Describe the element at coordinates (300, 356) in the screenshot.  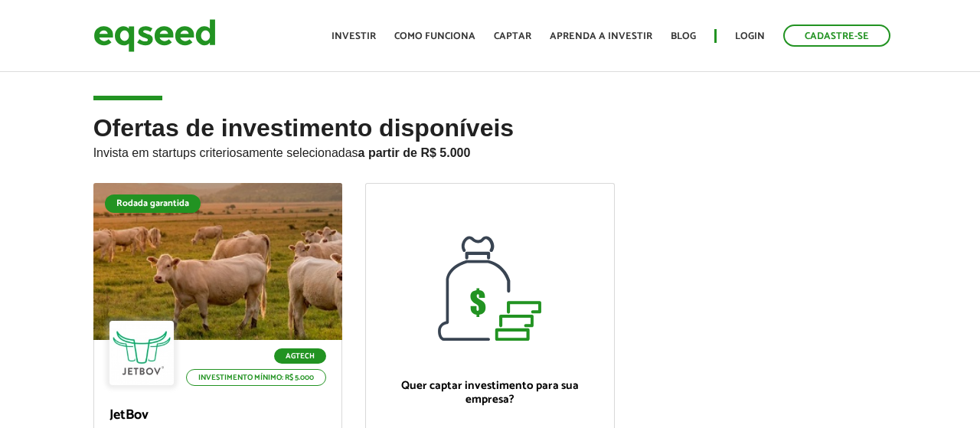
I see `p: Agtech` at that location.